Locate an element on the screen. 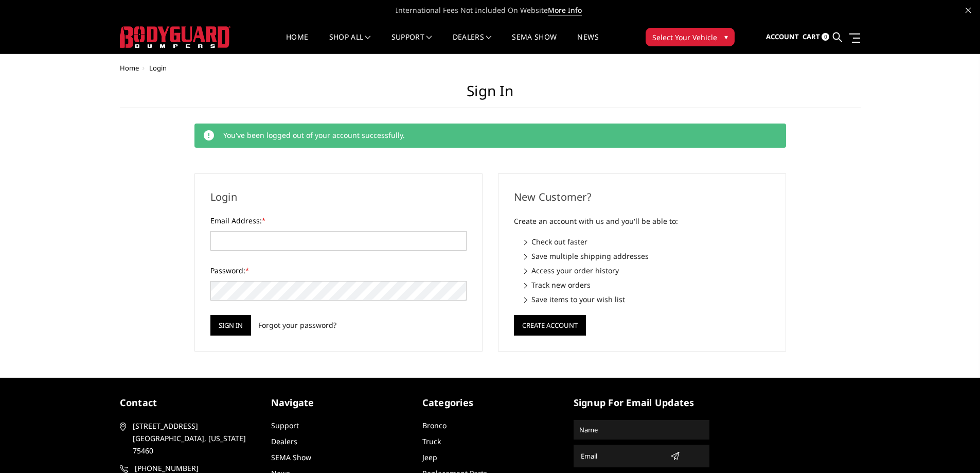  button: Select Your Vehicle is located at coordinates (690, 37).